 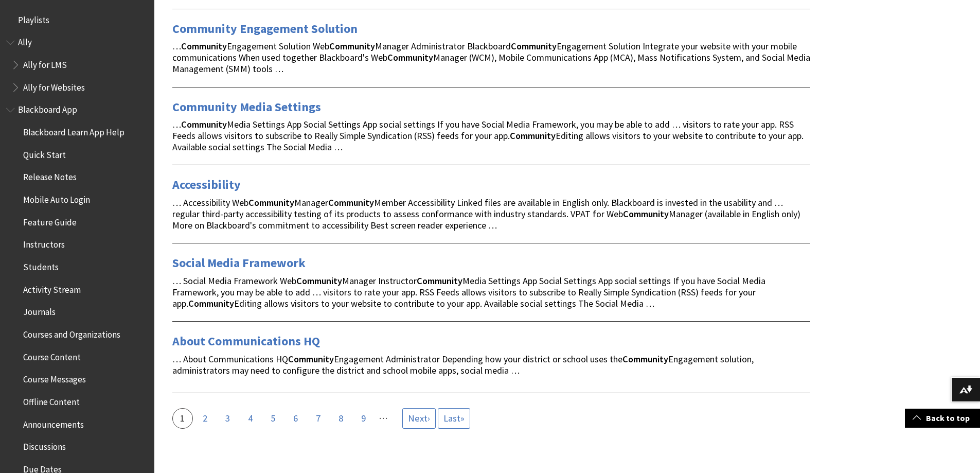 I want to click on span: Quick Start, so click(x=44, y=153).